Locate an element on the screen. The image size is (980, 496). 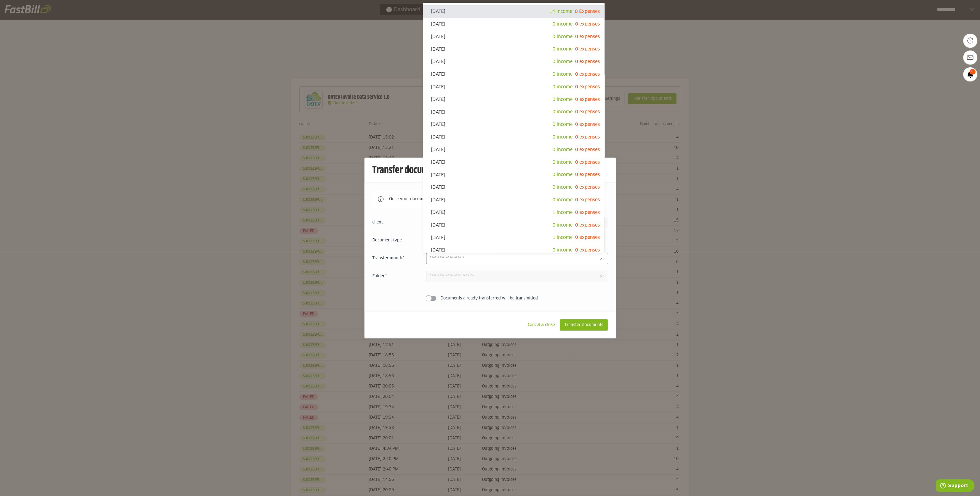
font: Cancel & close is located at coordinates (541, 324).